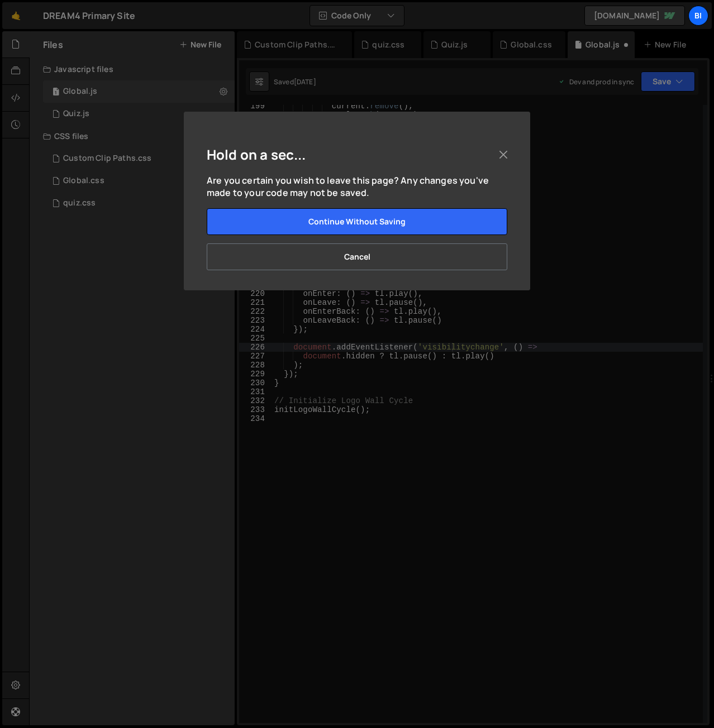  I want to click on h5: Hold on a sec..., so click(256, 154).